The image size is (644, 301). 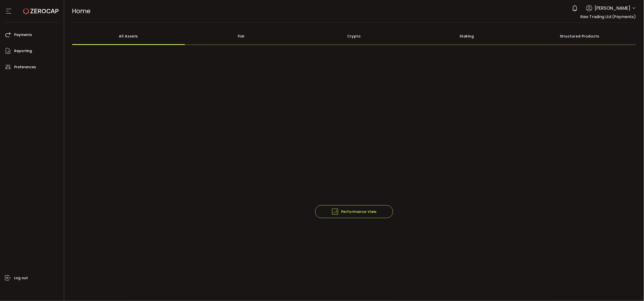 What do you see at coordinates (25, 67) in the screenshot?
I see `span: Preferences` at bounding box center [25, 67].